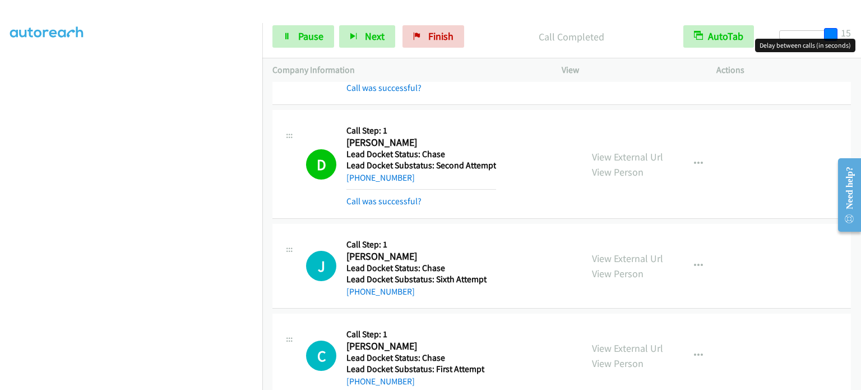 This screenshot has height=390, width=861. Describe the element at coordinates (718, 36) in the screenshot. I see `button: AutoTab` at that location.